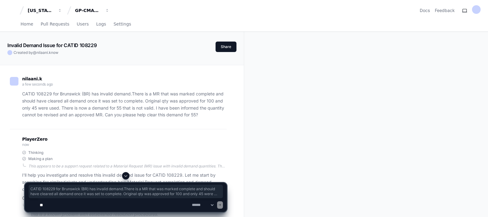 The height and width of the screenshot is (217, 488). What do you see at coordinates (226, 47) in the screenshot?
I see `button: Share` at bounding box center [226, 47].